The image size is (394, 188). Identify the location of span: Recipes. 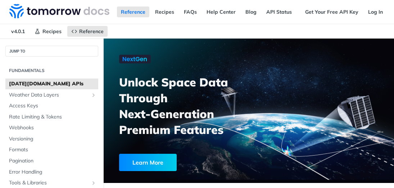
(52, 31).